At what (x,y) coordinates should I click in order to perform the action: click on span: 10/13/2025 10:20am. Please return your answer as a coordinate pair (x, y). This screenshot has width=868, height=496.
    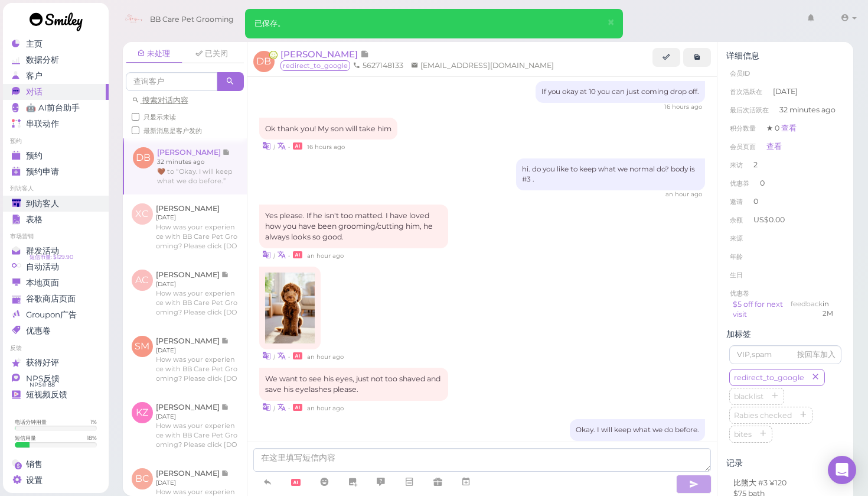
    Looking at the image, I should click on (325, 255).